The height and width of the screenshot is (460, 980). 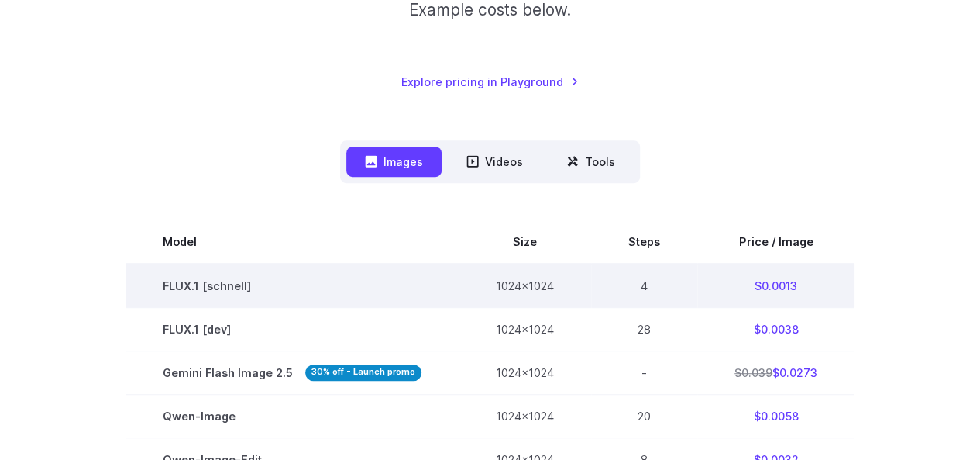 I want to click on td: 20, so click(x=644, y=415).